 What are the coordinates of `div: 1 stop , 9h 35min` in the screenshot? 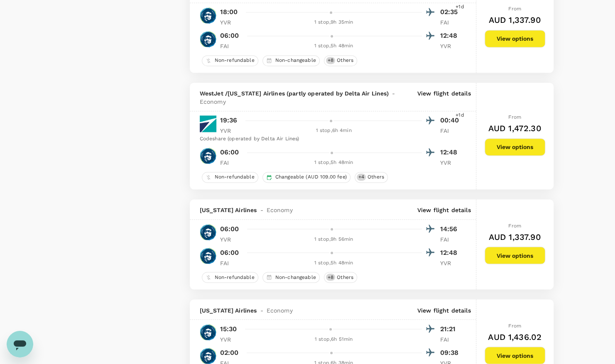 It's located at (334, 22).